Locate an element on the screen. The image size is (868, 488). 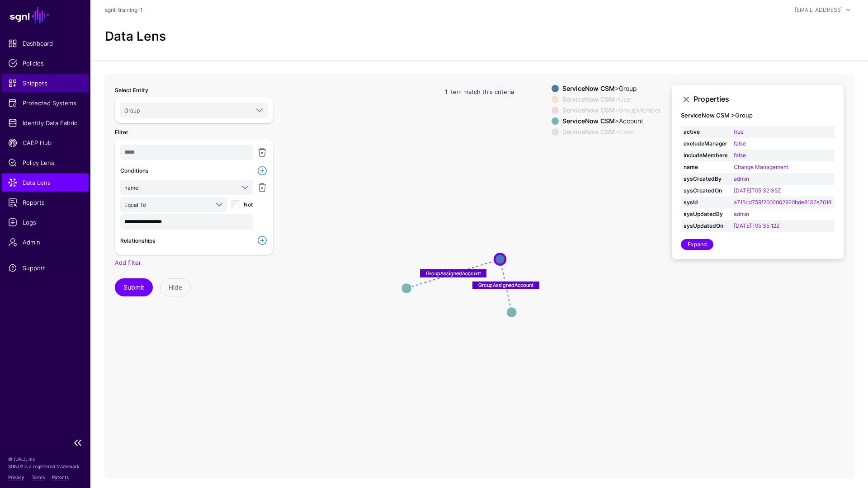
strong: sysUpdatedOn is located at coordinates (706, 226).